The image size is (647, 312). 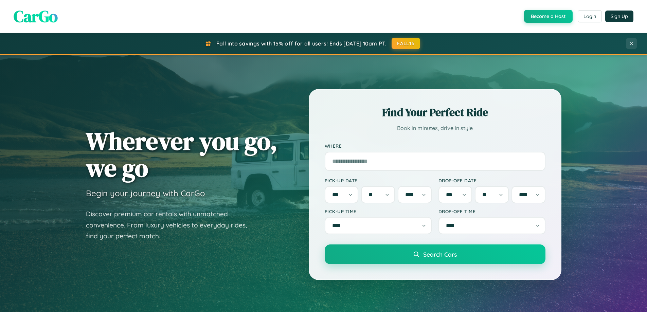 What do you see at coordinates (548, 16) in the screenshot?
I see `button: Become a Host` at bounding box center [548, 16].